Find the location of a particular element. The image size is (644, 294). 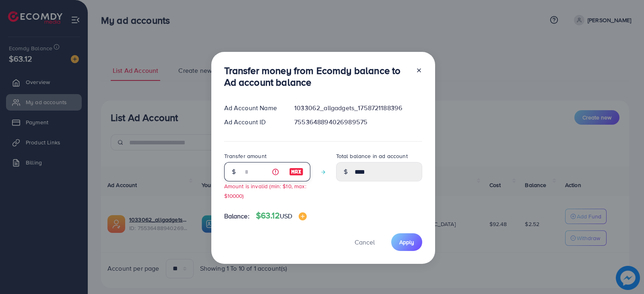

span: USD is located at coordinates (286, 216).